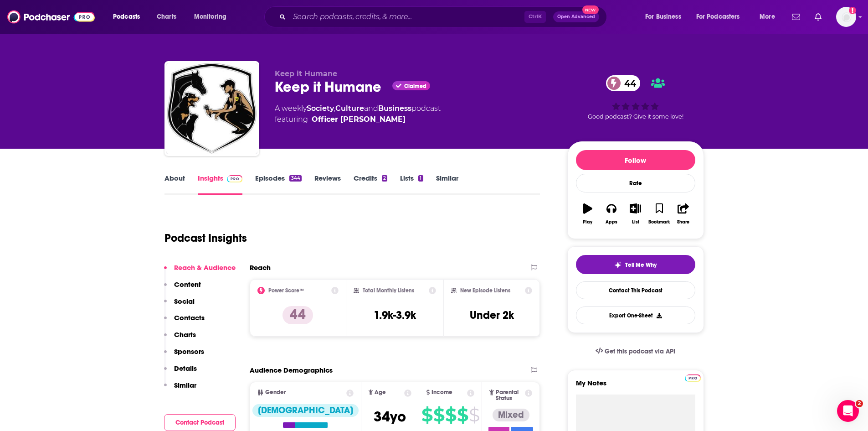 This screenshot has width=868, height=431. What do you see at coordinates (212, 109) in the screenshot?
I see `a: Keep it Humane` at bounding box center [212, 109].